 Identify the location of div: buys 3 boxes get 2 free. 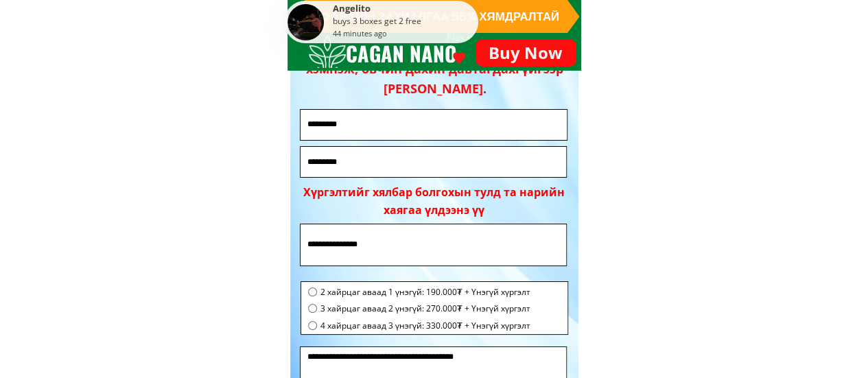
(403, 21).